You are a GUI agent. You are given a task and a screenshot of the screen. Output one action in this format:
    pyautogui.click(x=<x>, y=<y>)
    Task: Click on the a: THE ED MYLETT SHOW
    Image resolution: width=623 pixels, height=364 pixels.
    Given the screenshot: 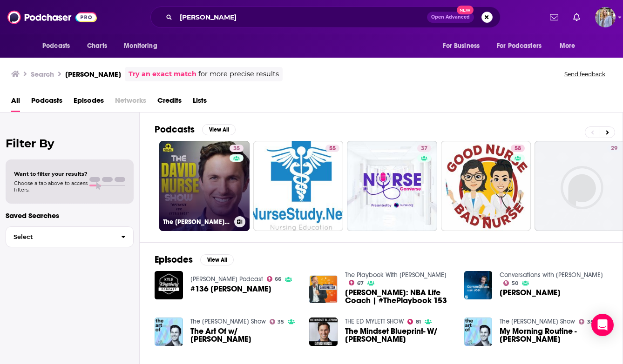 What is the action you would take?
    pyautogui.click(x=374, y=322)
    